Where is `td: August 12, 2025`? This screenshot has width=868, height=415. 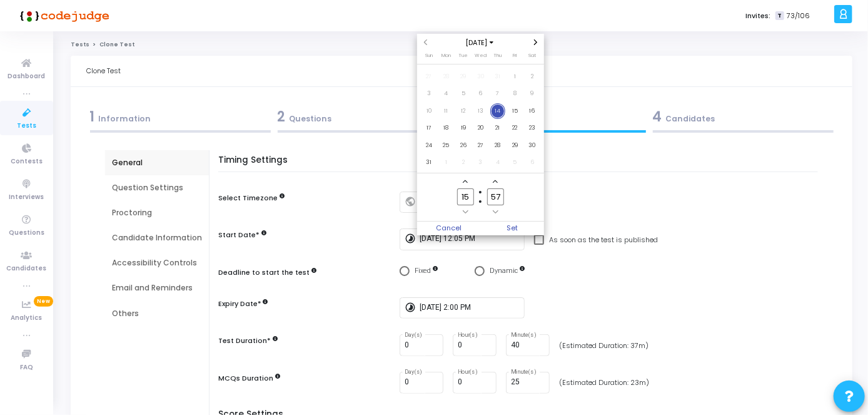
td: August 12, 2025 is located at coordinates (464, 111).